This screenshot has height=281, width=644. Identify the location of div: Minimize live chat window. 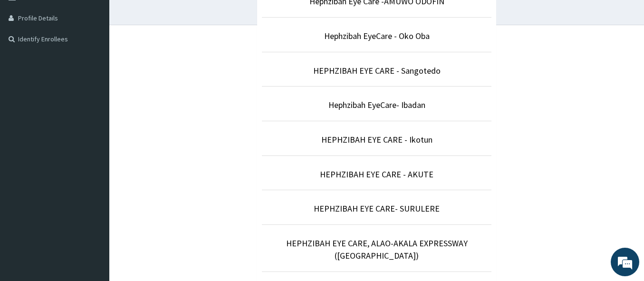
(167, 16).